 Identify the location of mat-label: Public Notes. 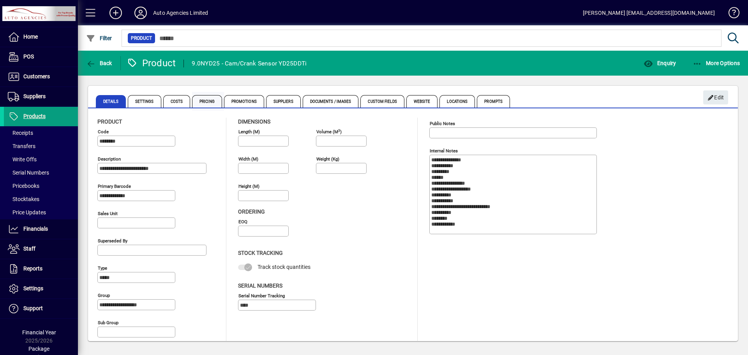
(442, 124).